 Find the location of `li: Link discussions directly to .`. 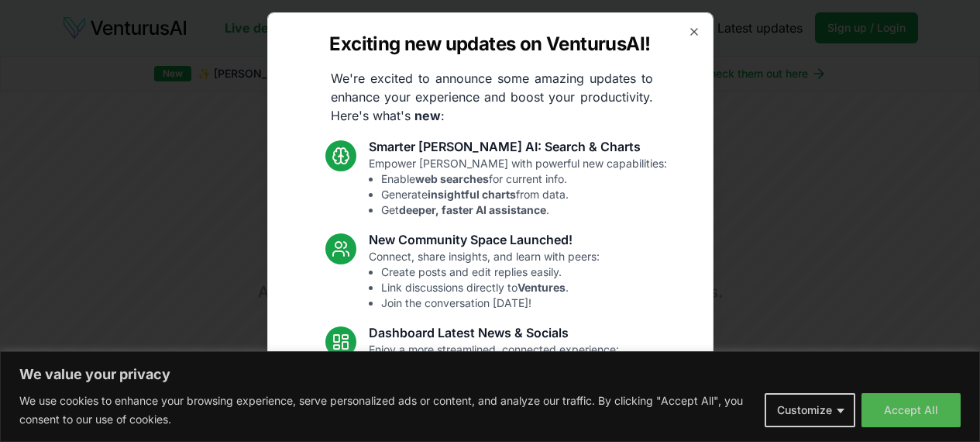

li: Link discussions directly to . is located at coordinates (491, 288).